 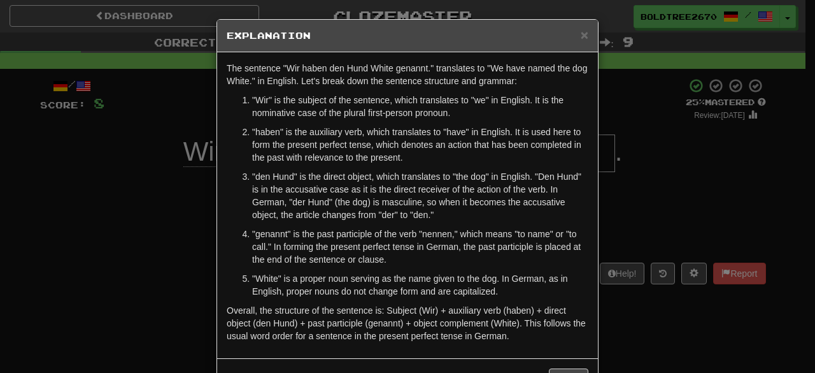 What do you see at coordinates (420, 246) in the screenshot?
I see `p: "genannt" is the past participle of the verb "nennen," which means "to name" or "to call." In for...` at bounding box center [420, 246].